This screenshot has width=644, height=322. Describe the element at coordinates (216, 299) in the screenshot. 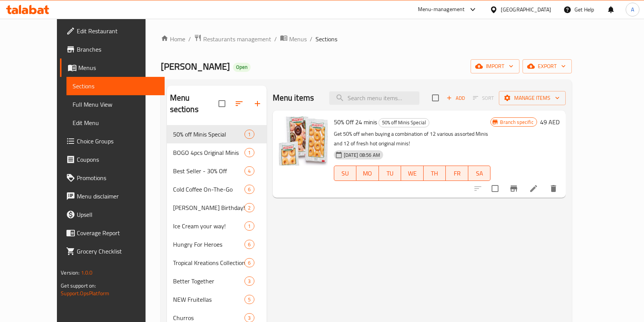

I see `div: NEW Fruitellas5` at that location.